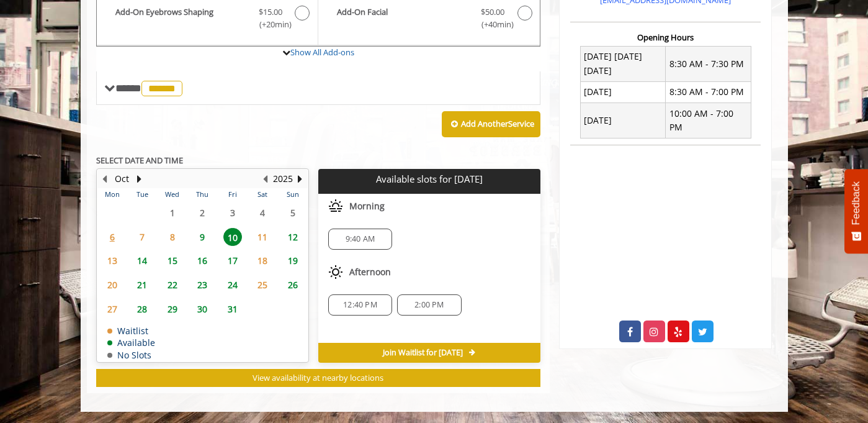  I want to click on a: Show All Add-ons, so click(322, 52).